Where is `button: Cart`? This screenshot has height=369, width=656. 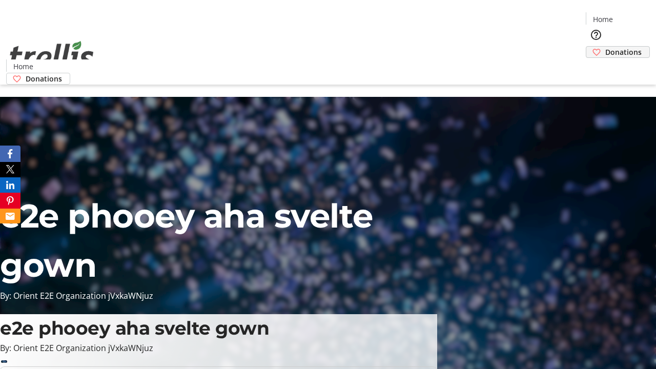
button: Cart is located at coordinates (596, 68).